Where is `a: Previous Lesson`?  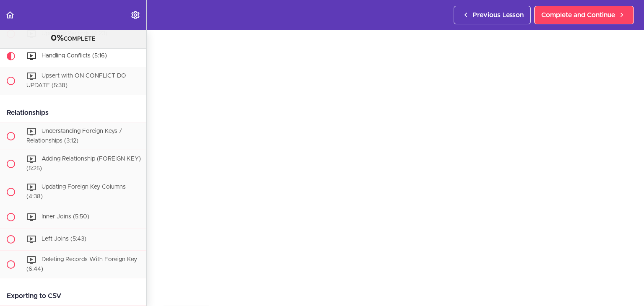 a: Previous Lesson is located at coordinates (492, 15).